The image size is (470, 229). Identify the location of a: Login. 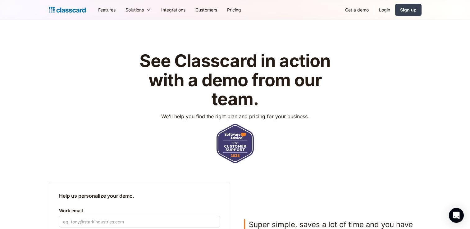
(385, 10).